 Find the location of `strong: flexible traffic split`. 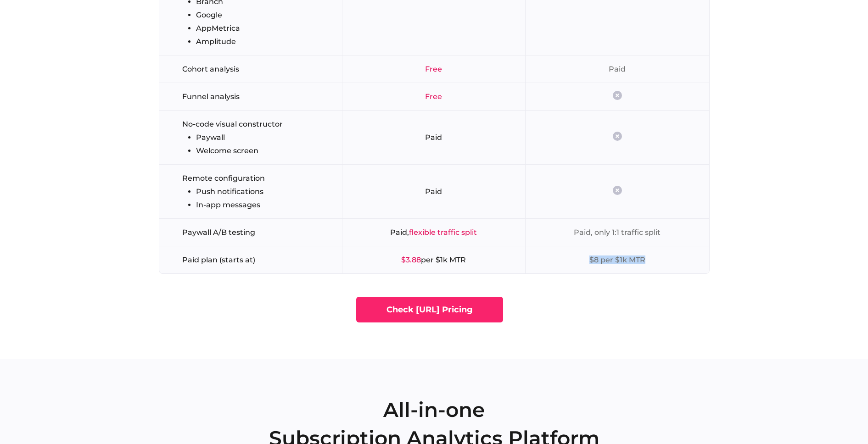

strong: flexible traffic split is located at coordinates (443, 232).